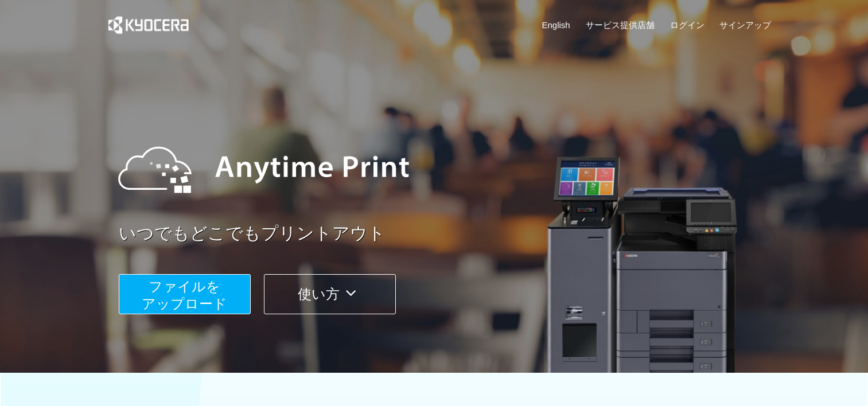 The height and width of the screenshot is (406, 868). What do you see at coordinates (687, 25) in the screenshot?
I see `a: ログイン` at bounding box center [687, 25].